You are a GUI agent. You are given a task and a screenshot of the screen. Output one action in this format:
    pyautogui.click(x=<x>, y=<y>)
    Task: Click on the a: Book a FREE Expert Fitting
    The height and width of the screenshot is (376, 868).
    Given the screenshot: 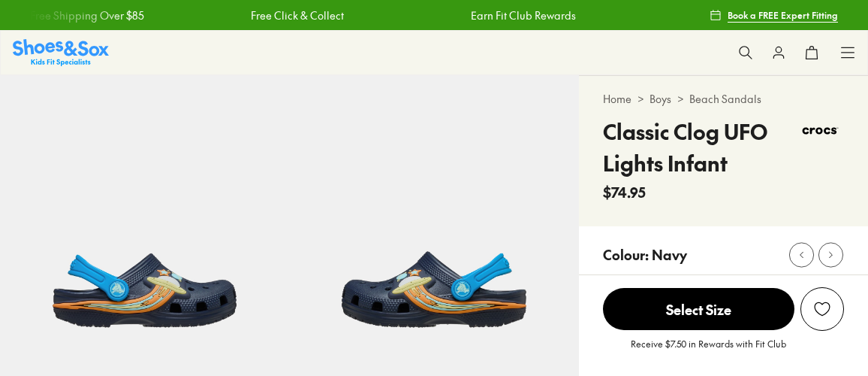 What is the action you would take?
    pyautogui.click(x=774, y=15)
    